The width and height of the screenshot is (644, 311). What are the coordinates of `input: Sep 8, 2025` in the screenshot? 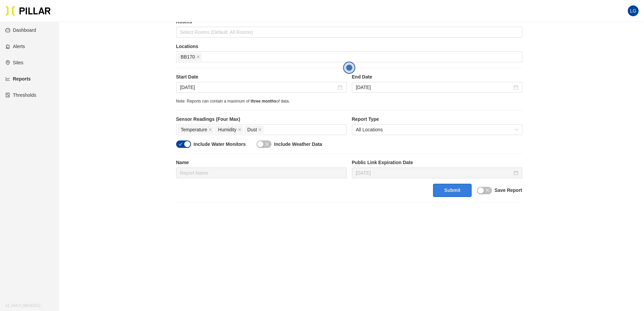 It's located at (434, 173).